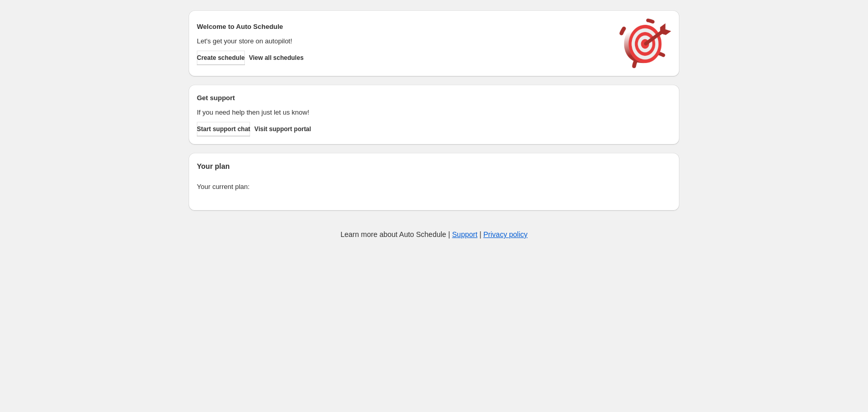  I want to click on button: View all schedules, so click(277, 58).